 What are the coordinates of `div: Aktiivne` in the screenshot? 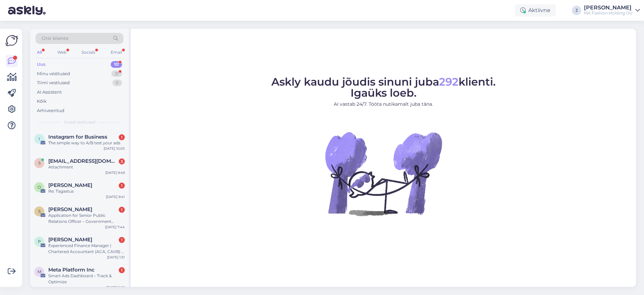 It's located at (535, 10).